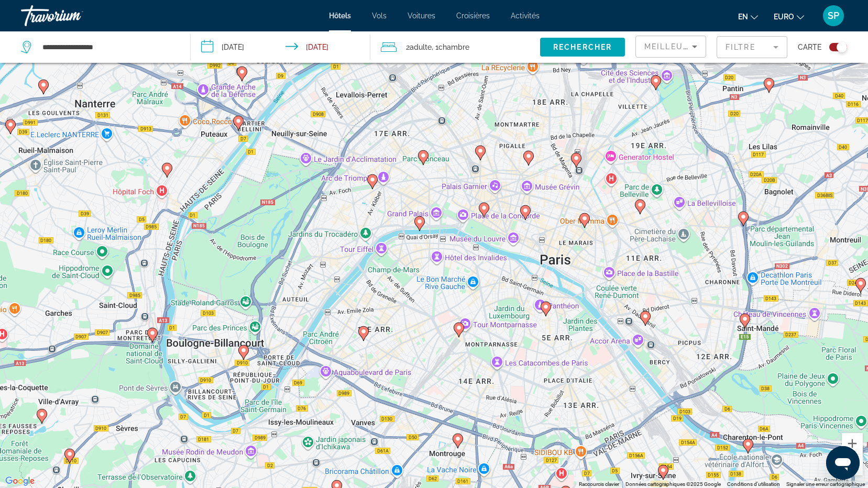  What do you see at coordinates (673, 484) in the screenshot?
I see `span: Données cartographiques ©2025 Google` at bounding box center [673, 484].